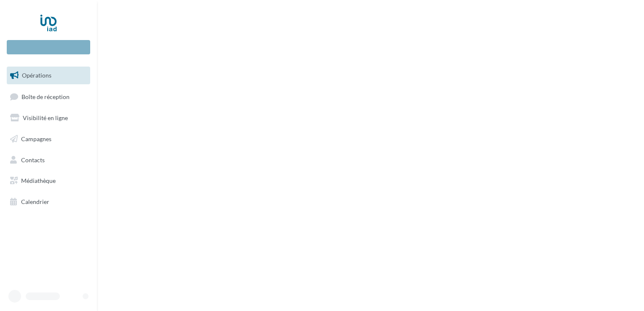 This screenshot has width=644, height=311. I want to click on a: Opérations, so click(49, 75).